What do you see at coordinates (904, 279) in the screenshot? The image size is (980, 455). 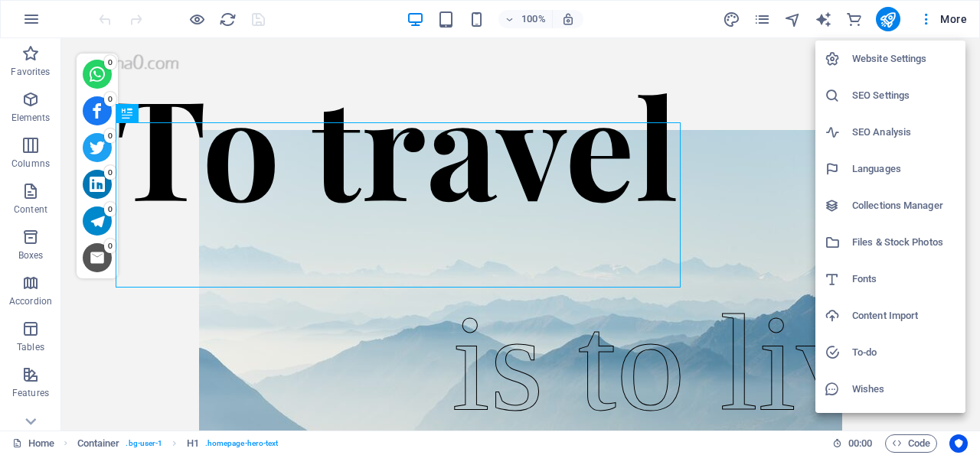 I see `h6: Fonts` at bounding box center [904, 279].